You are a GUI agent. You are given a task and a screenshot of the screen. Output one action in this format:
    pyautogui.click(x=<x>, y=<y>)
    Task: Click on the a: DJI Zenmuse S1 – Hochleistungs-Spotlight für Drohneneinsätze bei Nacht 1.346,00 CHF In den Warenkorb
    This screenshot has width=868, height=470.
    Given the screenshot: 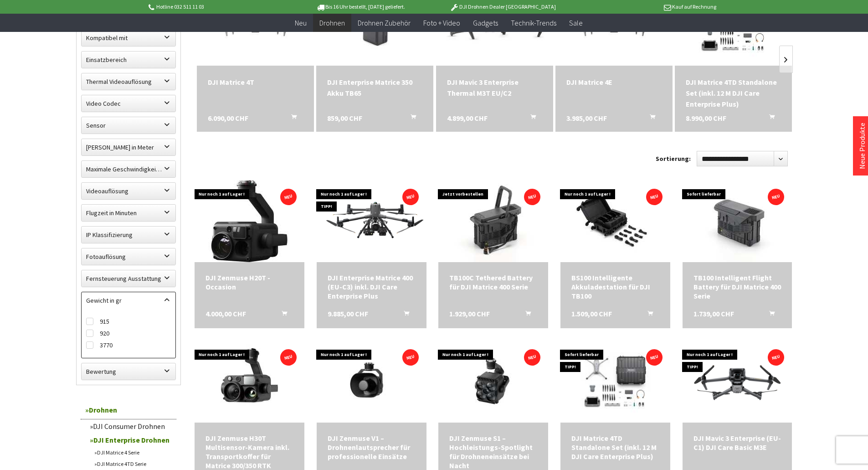 What is the action you would take?
    pyautogui.click(x=493, y=452)
    